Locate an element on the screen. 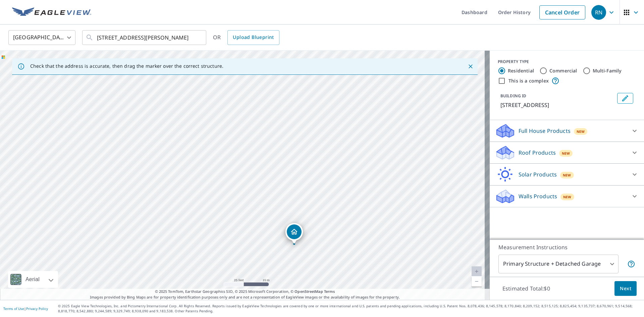 The width and height of the screenshot is (644, 317). a: Terms of Use is located at coordinates (14, 309).